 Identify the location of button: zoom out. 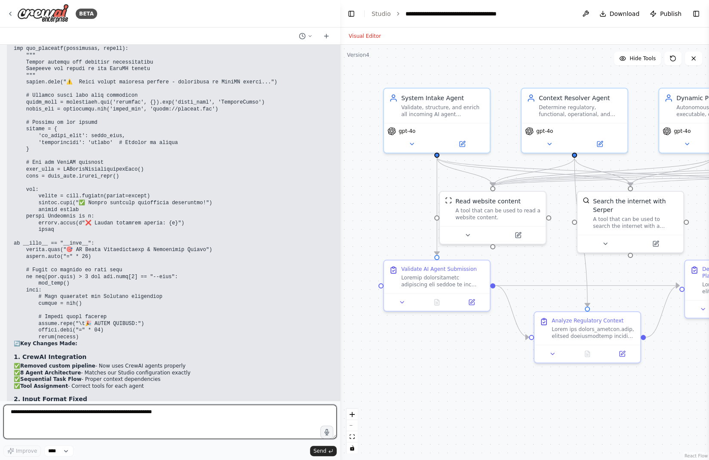
(352, 426).